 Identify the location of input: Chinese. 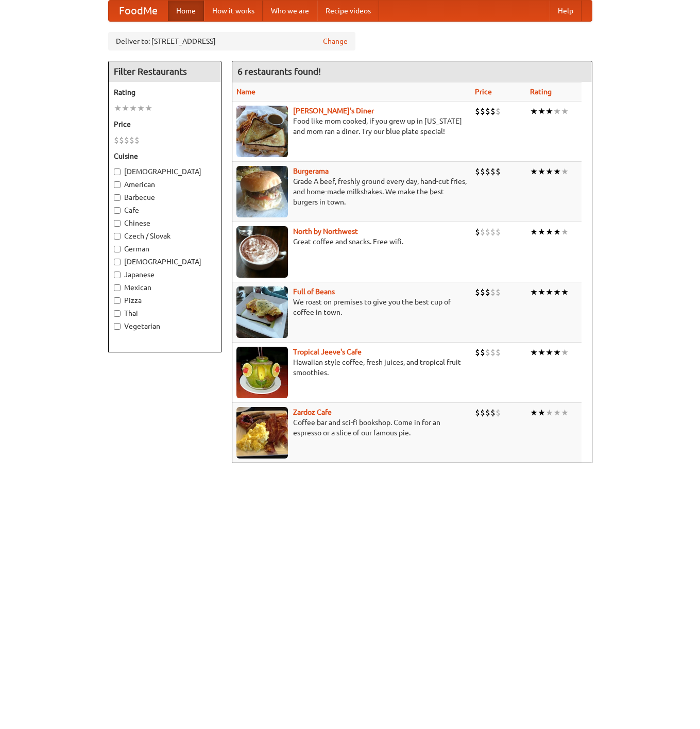
(117, 223).